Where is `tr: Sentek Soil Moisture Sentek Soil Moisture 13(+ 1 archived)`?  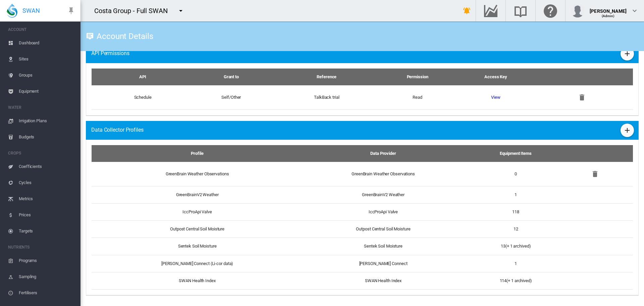 tr: Sentek Soil Moisture Sentek Soil Moisture 13(+ 1 archived) is located at coordinates (362, 246).